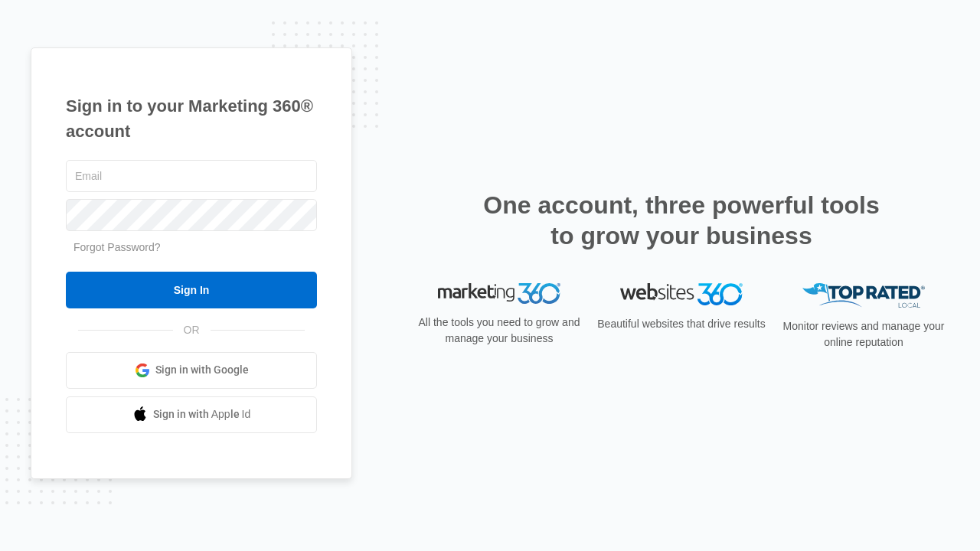  What do you see at coordinates (681, 294) in the screenshot?
I see `img: Websites 360` at bounding box center [681, 294].